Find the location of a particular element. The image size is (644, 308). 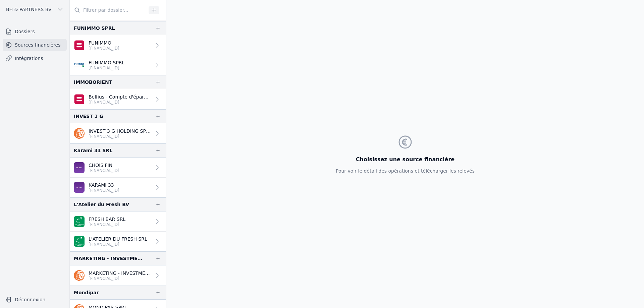

img: FINTRO_BE_BUSINESS_GEBABEBB.png is located at coordinates (79, 65).